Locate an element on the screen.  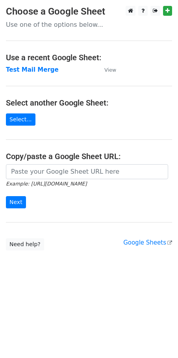
input: Paste your Google Sheet URL here is located at coordinates (87, 172).